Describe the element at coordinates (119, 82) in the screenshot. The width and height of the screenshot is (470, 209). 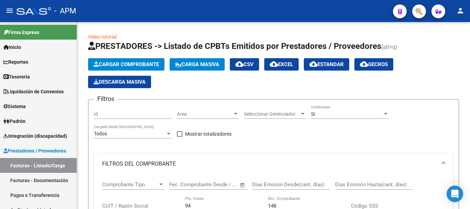
I see `span: Descarga Masiva` at that location.